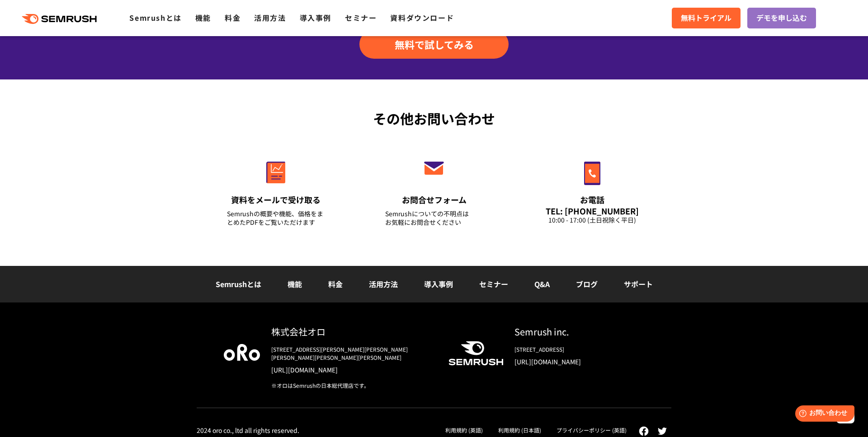  What do you see at coordinates (592, 220) in the screenshot?
I see `div: 10:00 - 17:00 (土日祝除く平日)` at bounding box center [592, 220].